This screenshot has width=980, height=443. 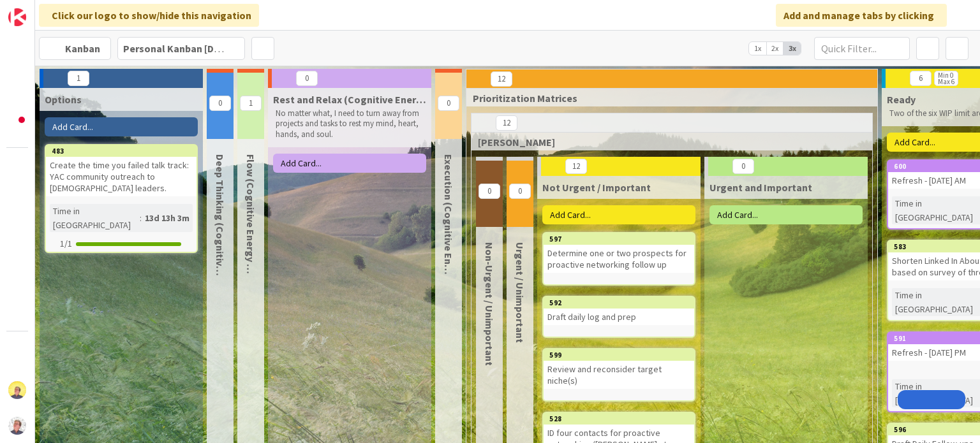 What do you see at coordinates (149, 15) in the screenshot?
I see `div: Click our logo to show/hide this navigation` at bounding box center [149, 15].